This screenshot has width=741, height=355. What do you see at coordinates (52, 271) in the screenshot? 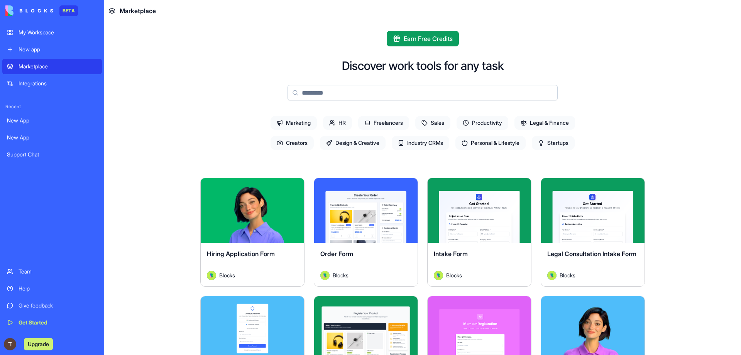
I see `a: Team` at bounding box center [52, 271].